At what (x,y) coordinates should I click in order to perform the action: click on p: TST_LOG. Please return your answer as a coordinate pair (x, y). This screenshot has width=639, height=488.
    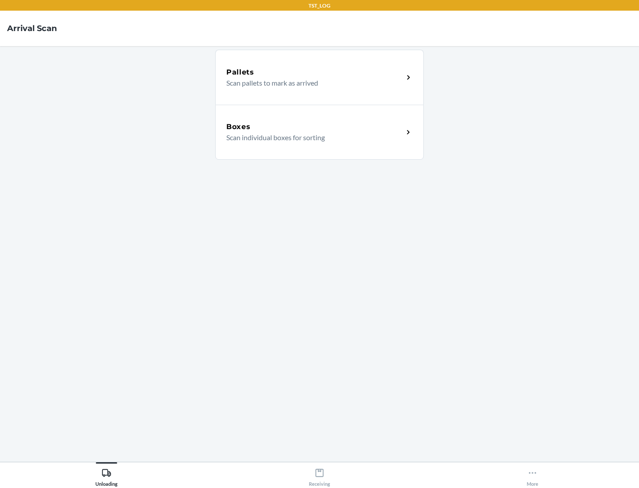
    Looking at the image, I should click on (319, 6).